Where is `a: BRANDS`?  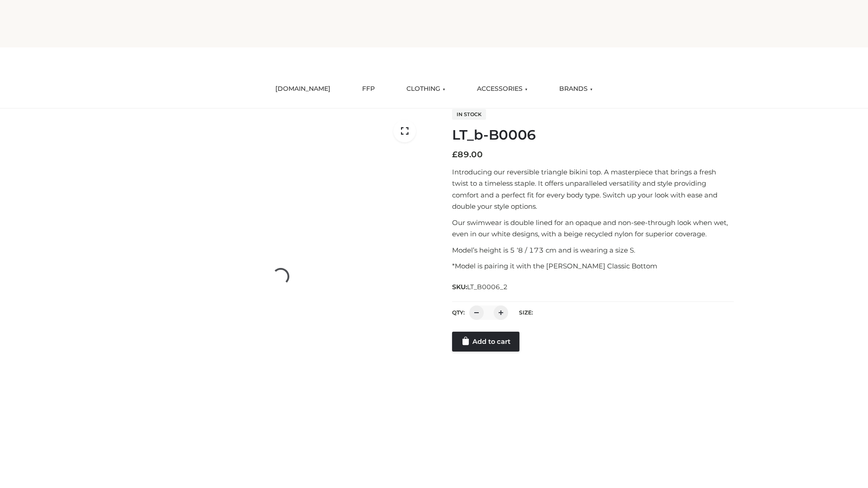
a: BRANDS is located at coordinates (576, 89).